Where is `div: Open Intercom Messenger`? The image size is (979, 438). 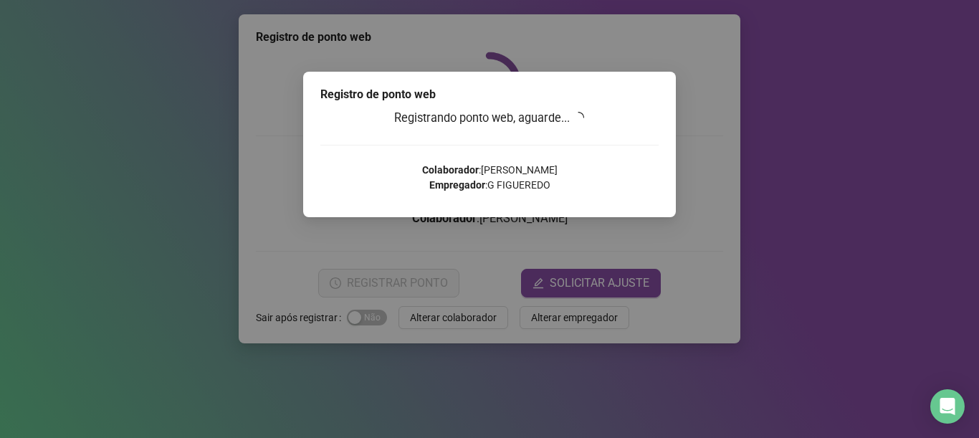
div: Open Intercom Messenger is located at coordinates (948, 406).